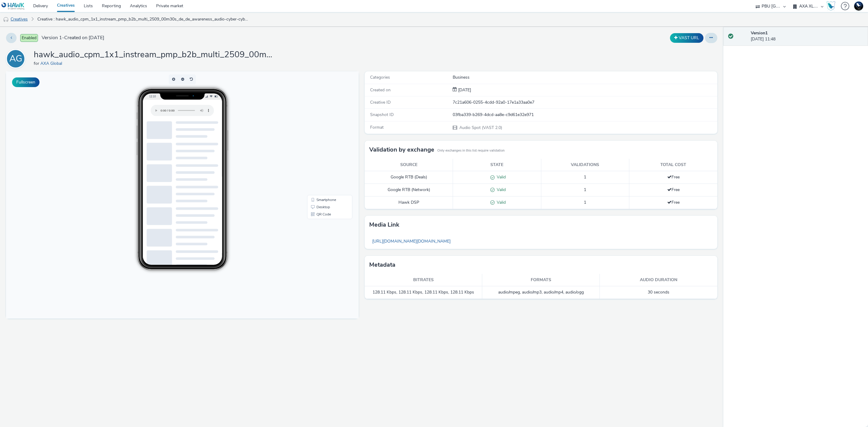  I want to click on th: Total cost, so click(673, 164).